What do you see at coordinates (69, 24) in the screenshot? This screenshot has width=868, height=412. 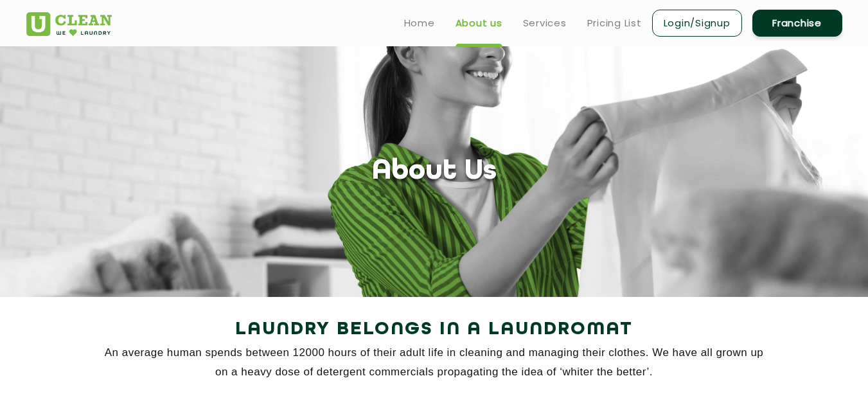 I see `img: UClean Laundry and Dry Cleaning` at bounding box center [69, 24].